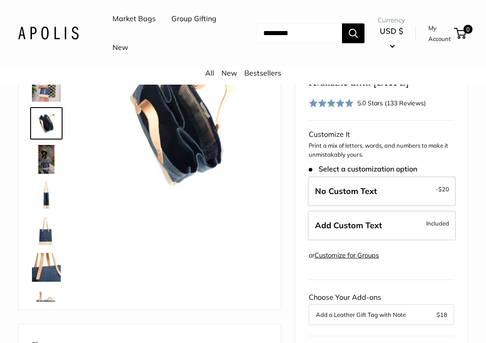 The image size is (486, 343). I want to click on span: Select a customization option, so click(363, 169).